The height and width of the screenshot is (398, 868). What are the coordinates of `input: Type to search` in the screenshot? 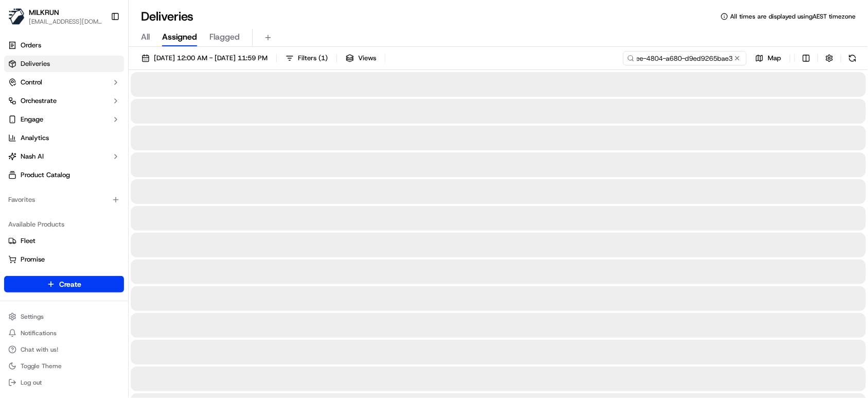 It's located at (685, 58).